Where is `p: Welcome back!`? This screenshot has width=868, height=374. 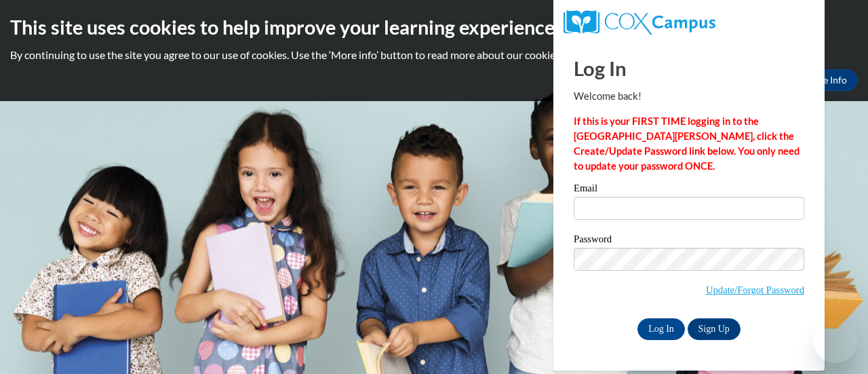 p: Welcome back! is located at coordinates (689, 96).